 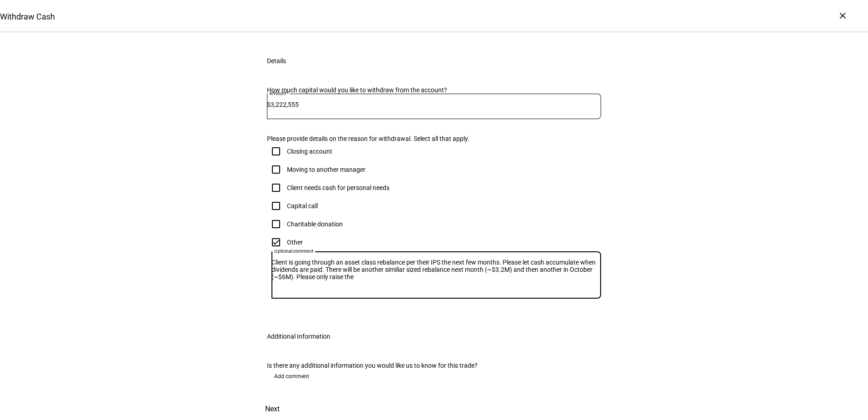 What do you see at coordinates (277, 61) in the screenshot?
I see `div: Details` at bounding box center [277, 61].